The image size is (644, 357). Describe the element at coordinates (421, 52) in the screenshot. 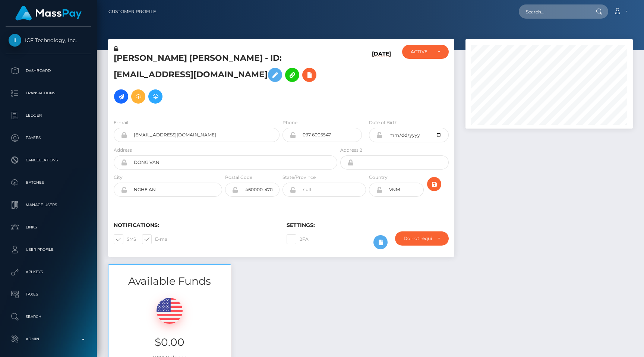

I see `div: ACTIVE` at that location.